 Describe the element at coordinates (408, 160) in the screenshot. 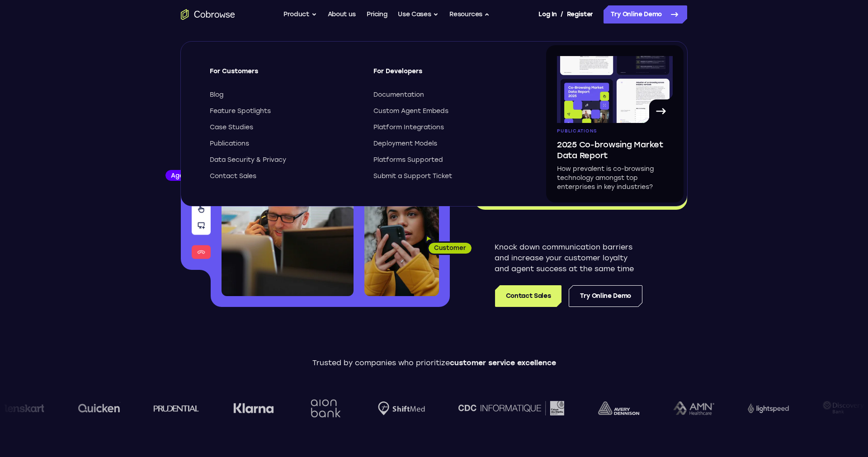

I see `span: Platforms Supported` at that location.